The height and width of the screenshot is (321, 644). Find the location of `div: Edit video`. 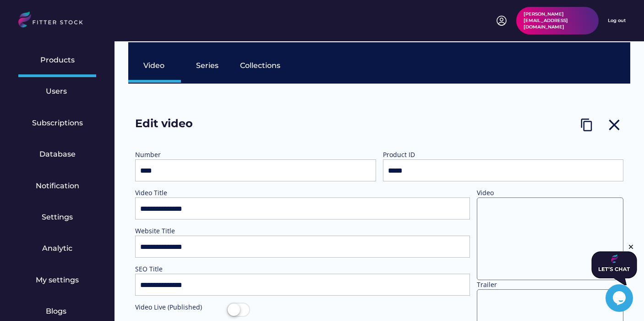

div: Edit video is located at coordinates (181, 125).